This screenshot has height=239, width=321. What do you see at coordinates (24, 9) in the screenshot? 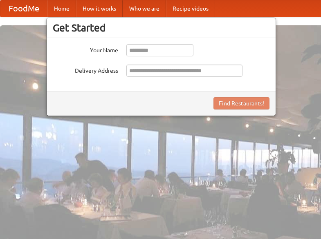
I see `a: FoodMe` at bounding box center [24, 9].